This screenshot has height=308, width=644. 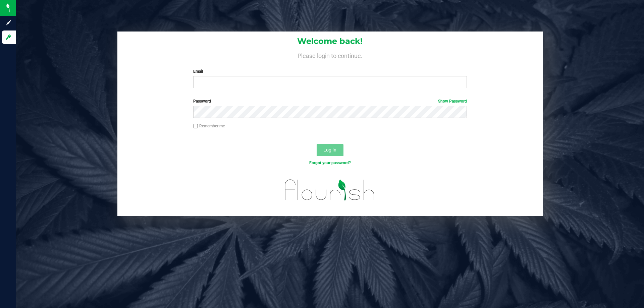 What do you see at coordinates (8, 23) in the screenshot?
I see `inline-svg: Sign up` at bounding box center [8, 23].